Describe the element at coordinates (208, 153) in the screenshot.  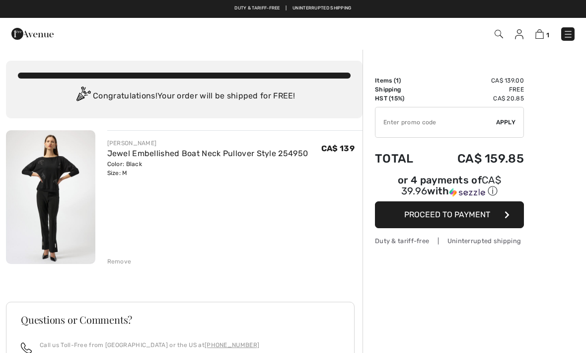
I see `a: Jewel Embellished Boat Neck Pullover Style 254950` at that location.